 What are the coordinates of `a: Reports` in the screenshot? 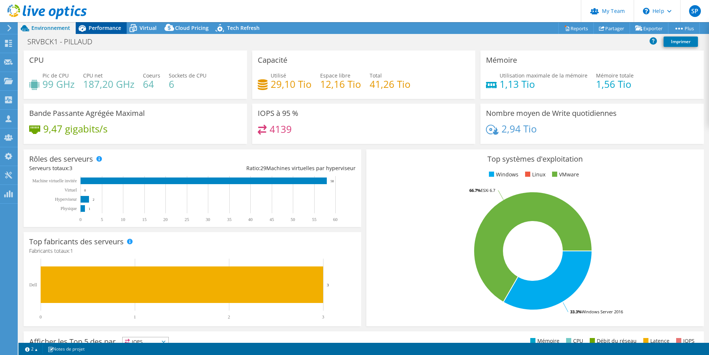 It's located at (576, 28).